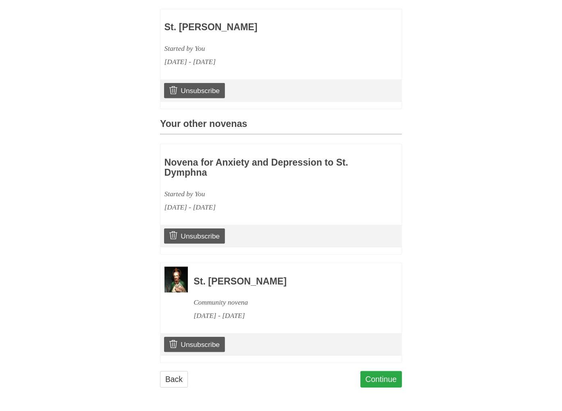 This screenshot has width=562, height=411. Describe the element at coordinates (281, 127) in the screenshot. I see `h3: Your other novenas` at that location.